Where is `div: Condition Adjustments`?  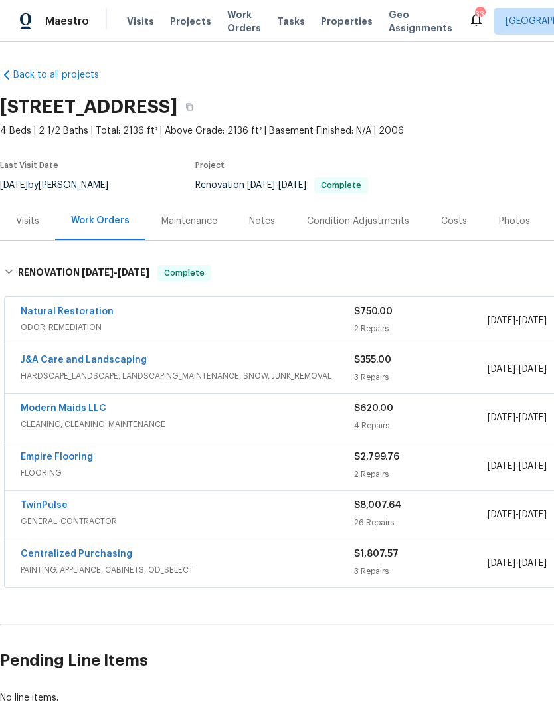 div: Condition Adjustments is located at coordinates (358, 221).